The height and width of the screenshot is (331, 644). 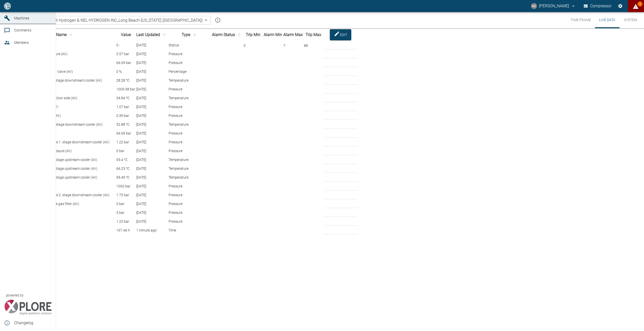 I want to click on th: Alarm Status, so click(x=227, y=35).